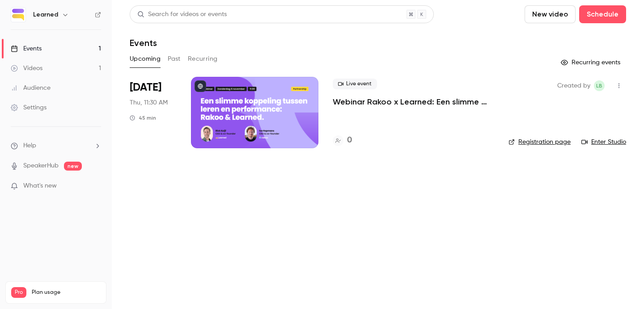 Image resolution: width=644 pixels, height=309 pixels. Describe the element at coordinates (142, 118) in the screenshot. I see `div: 45 min` at that location.